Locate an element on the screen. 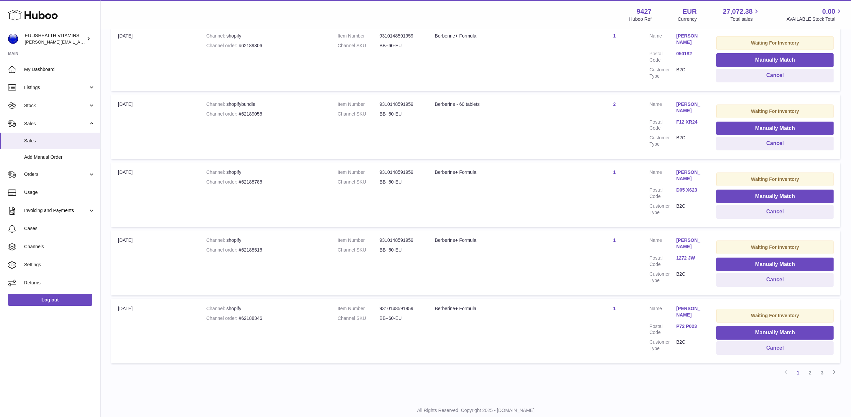 Image resolution: width=851 pixels, height=417 pixels. div: #62189056 is located at coordinates (265, 114).